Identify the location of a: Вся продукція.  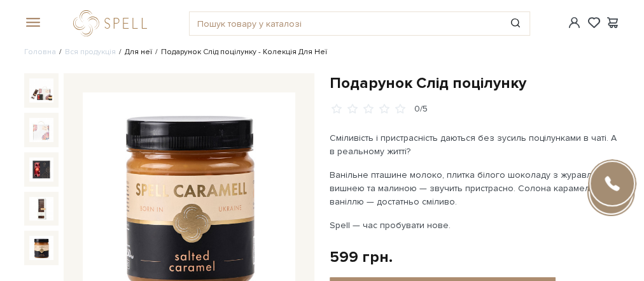
(90, 52).